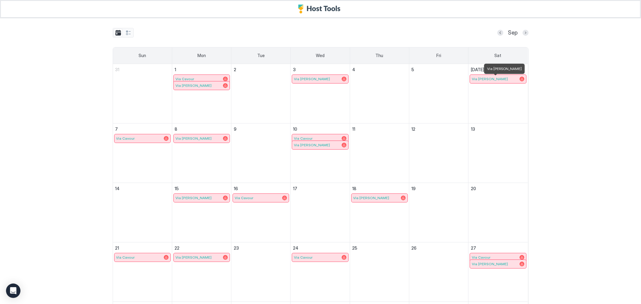 The height and width of the screenshot is (304, 641). Describe the element at coordinates (380, 56) in the screenshot. I see `a: Thursday` at that location.